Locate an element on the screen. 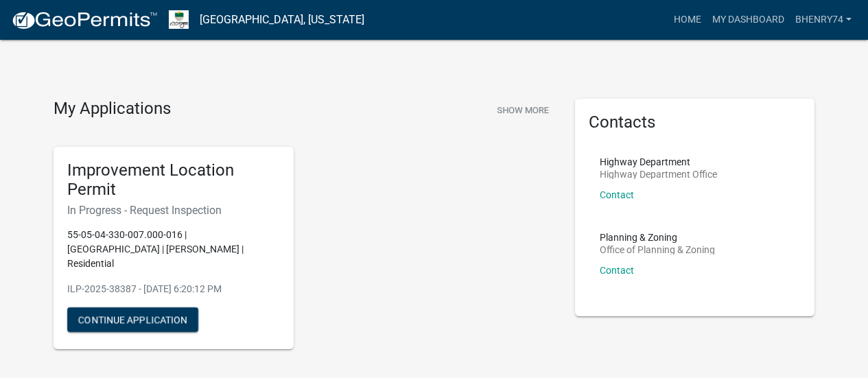 Image resolution: width=868 pixels, height=378 pixels. h5: Improvement Location Permit is located at coordinates (173, 180).